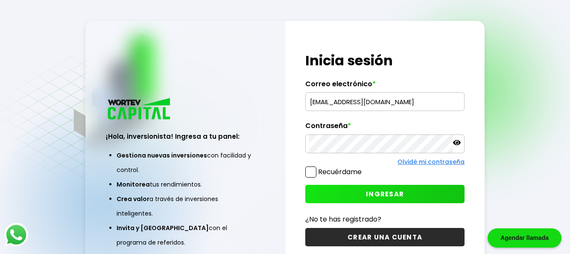 The image size is (570, 254). Describe the element at coordinates (385, 128) in the screenshot. I see `label: Contraseña` at that location.